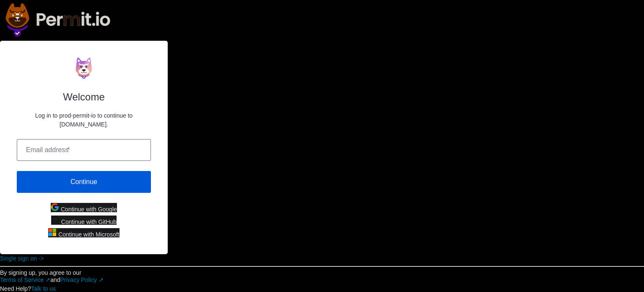 The image size is (644, 292). What do you see at coordinates (89, 234) in the screenshot?
I see `span: Continue with Microsoft` at bounding box center [89, 234].